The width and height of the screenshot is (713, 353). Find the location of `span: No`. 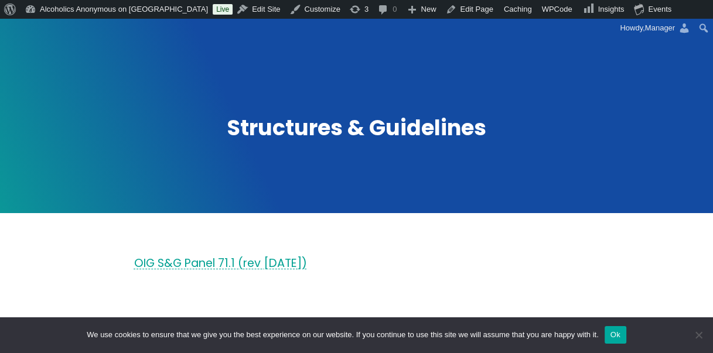

span: No is located at coordinates (698, 335).